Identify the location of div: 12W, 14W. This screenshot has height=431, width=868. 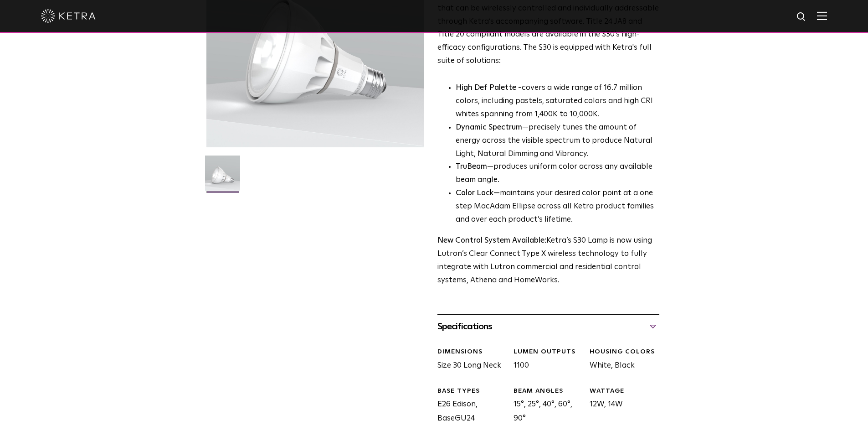
(621, 406).